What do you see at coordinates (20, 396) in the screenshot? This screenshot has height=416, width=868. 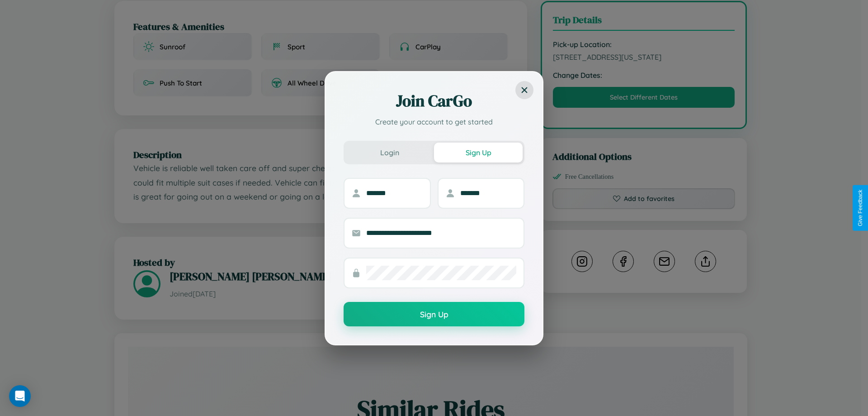 I see `div: Open Intercom Messenger` at bounding box center [20, 396].